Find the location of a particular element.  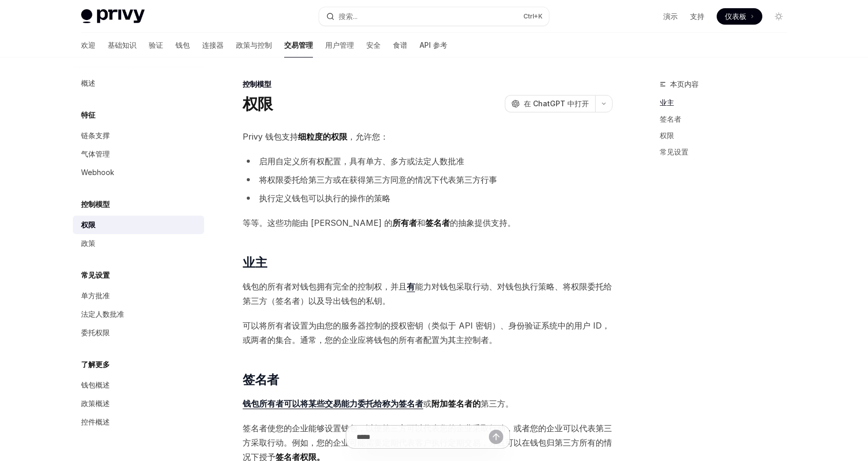

font: 或 is located at coordinates (427, 403).